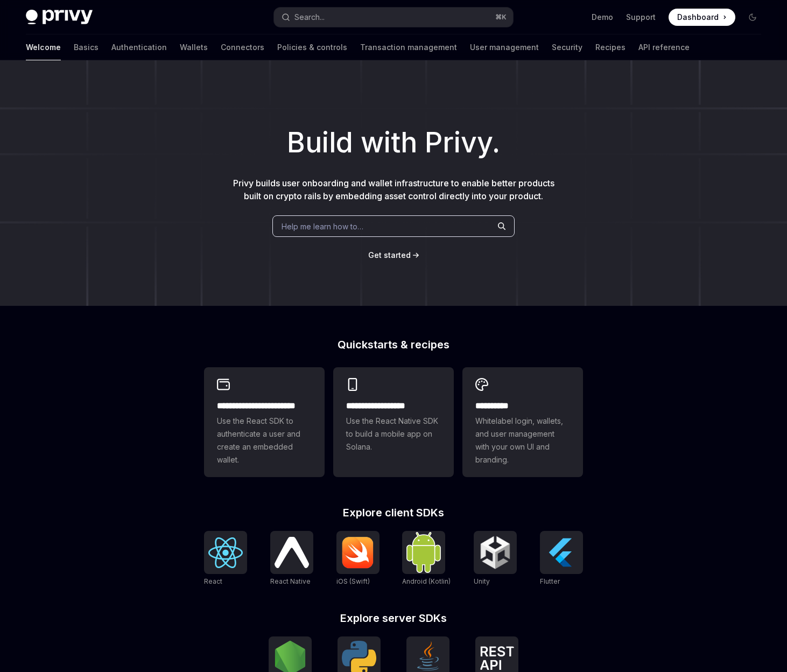 This screenshot has height=672, width=787. What do you see at coordinates (393, 618) in the screenshot?
I see `h2: Explore server SDKs` at bounding box center [393, 618].